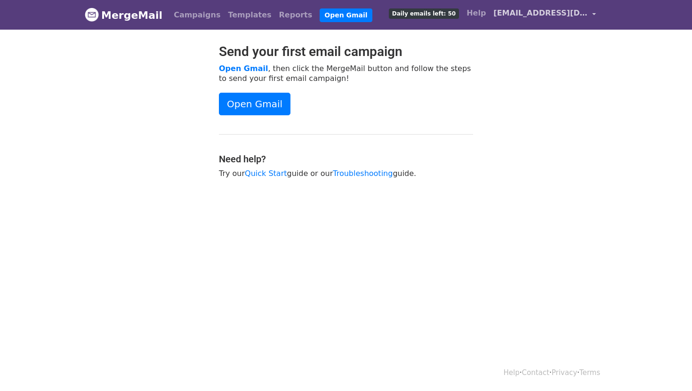 This screenshot has width=692, height=391. What do you see at coordinates (346, 73) in the screenshot?
I see `p: , then click the MergeMail button and follow the steps to send your first email campaign!` at bounding box center [346, 73].